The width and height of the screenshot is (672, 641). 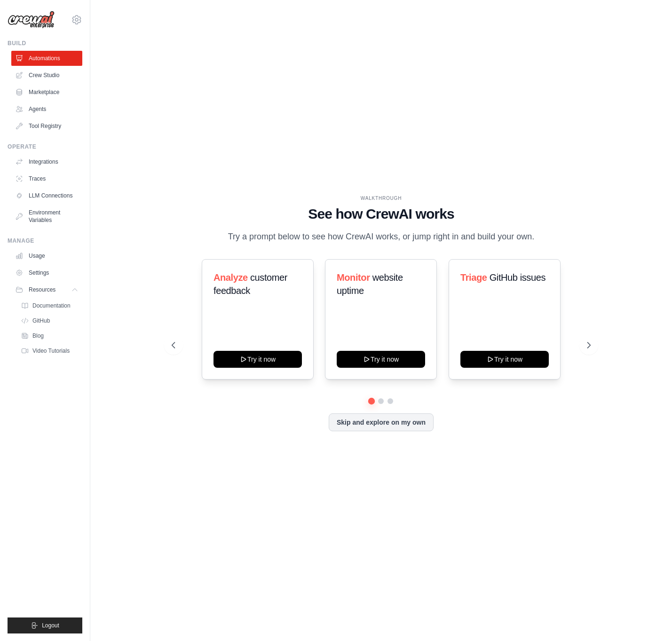 I want to click on span: Blog, so click(x=38, y=336).